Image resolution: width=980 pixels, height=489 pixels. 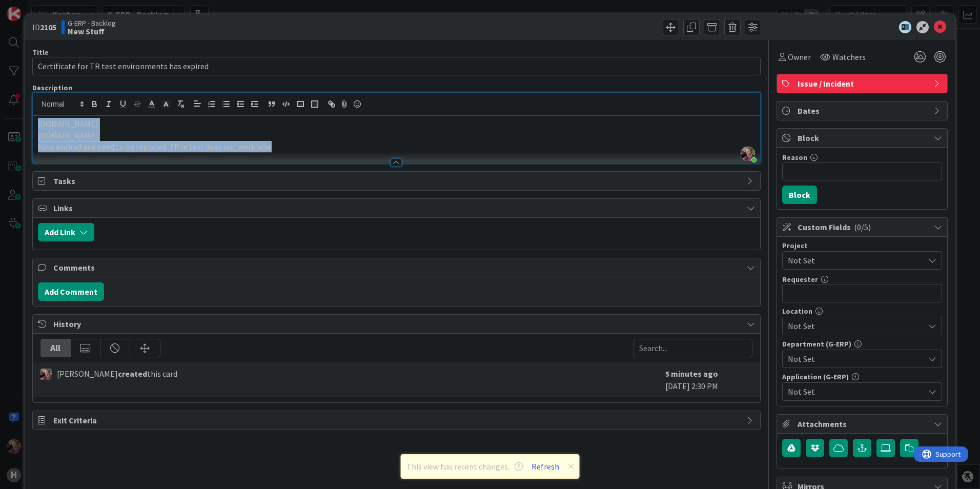 I want to click on span: Issue / Incident, so click(x=863, y=83).